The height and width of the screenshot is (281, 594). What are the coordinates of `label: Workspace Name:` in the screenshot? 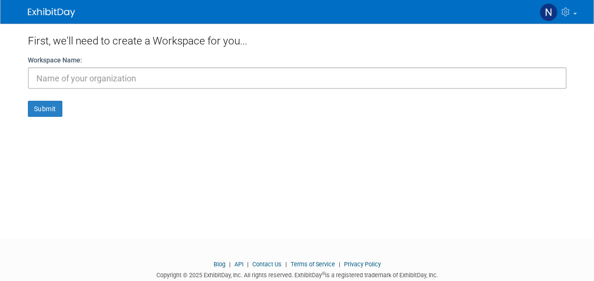 It's located at (55, 60).